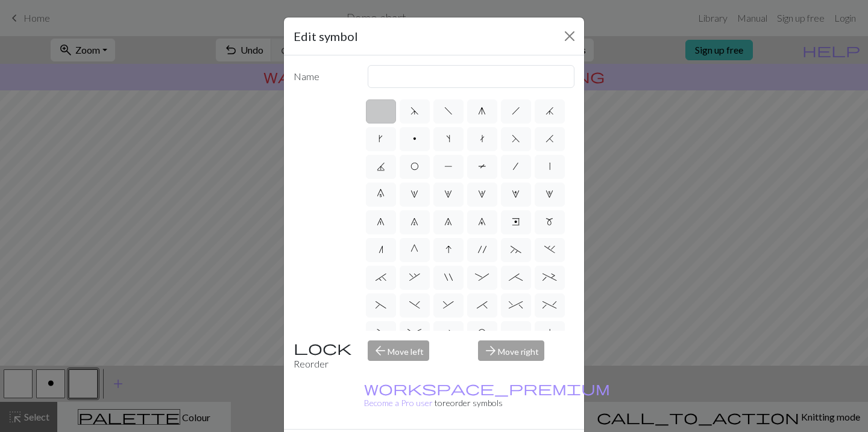 Image resolution: width=868 pixels, height=432 pixels. I want to click on span: p, so click(414, 138).